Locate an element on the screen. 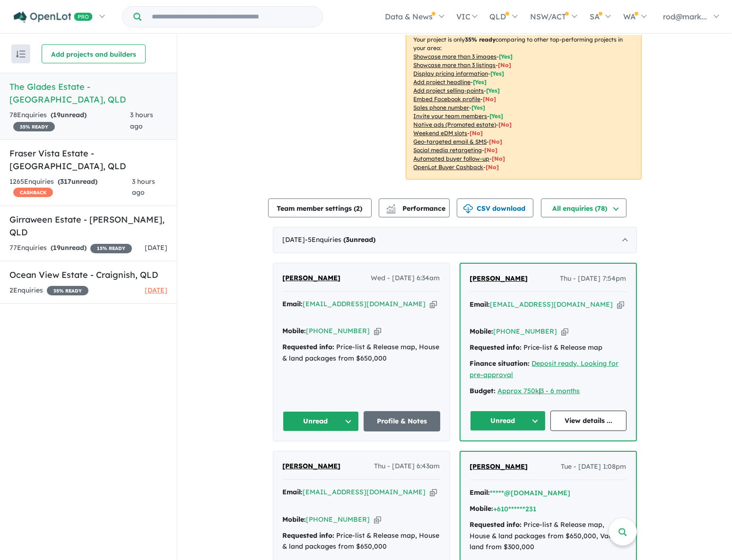 The image size is (732, 560). u: Deposit ready, Looking for pre-approval is located at coordinates (544, 369).